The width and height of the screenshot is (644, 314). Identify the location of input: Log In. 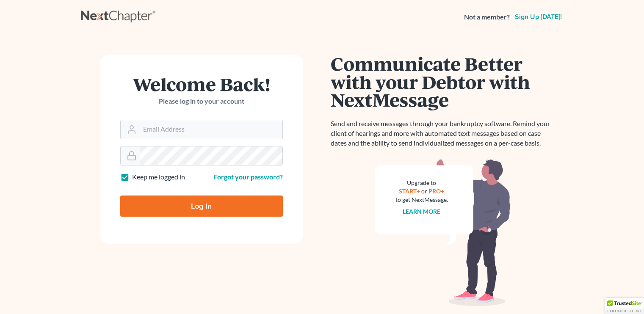
(201, 206).